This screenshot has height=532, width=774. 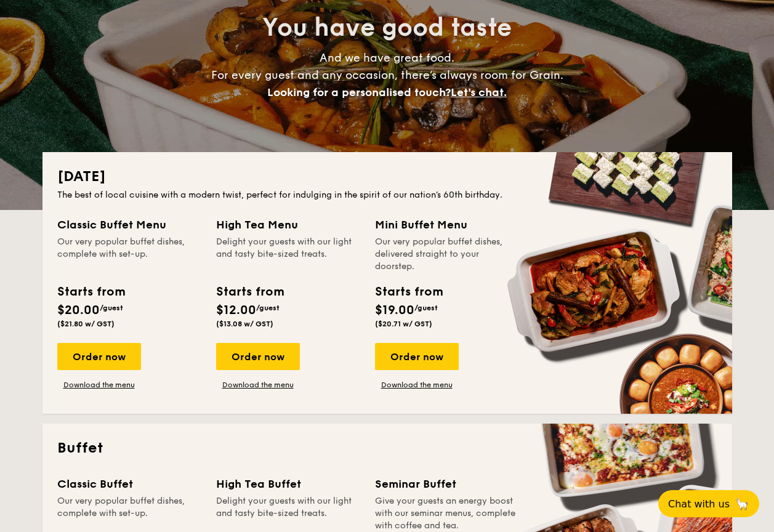 What do you see at coordinates (478, 92) in the screenshot?
I see `span: Let's chat.` at bounding box center [478, 92].